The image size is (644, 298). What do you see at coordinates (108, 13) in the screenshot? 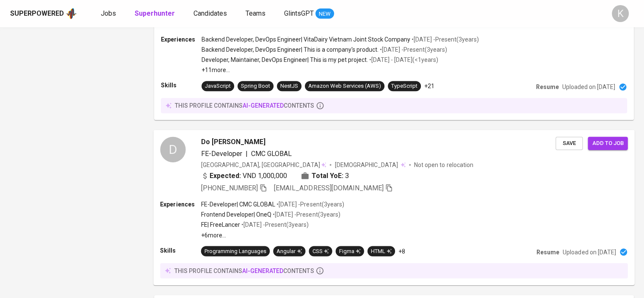
I see `span: Jobs` at bounding box center [108, 13].